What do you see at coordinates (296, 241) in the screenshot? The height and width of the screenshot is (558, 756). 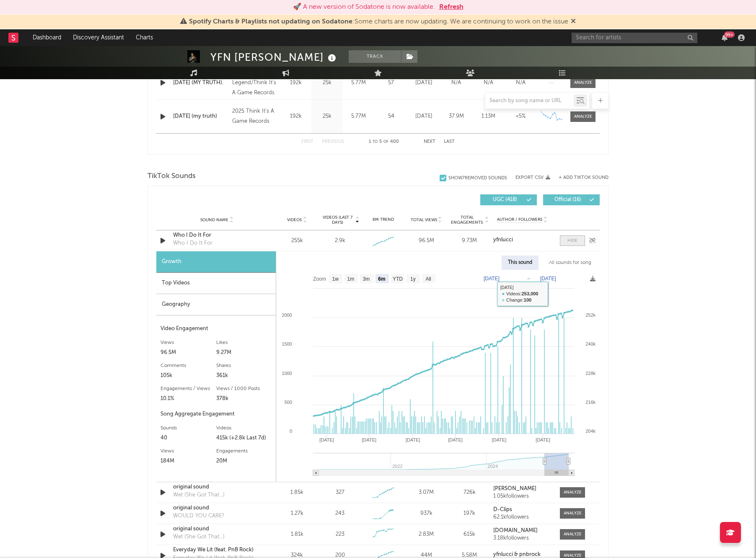 I see `div: 255k` at bounding box center [296, 241].